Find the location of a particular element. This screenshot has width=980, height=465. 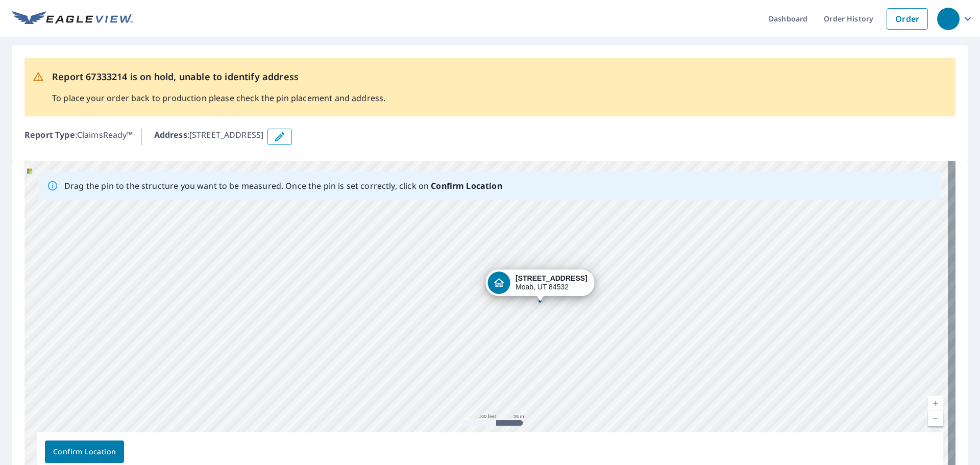

b: Address is located at coordinates (170, 135).